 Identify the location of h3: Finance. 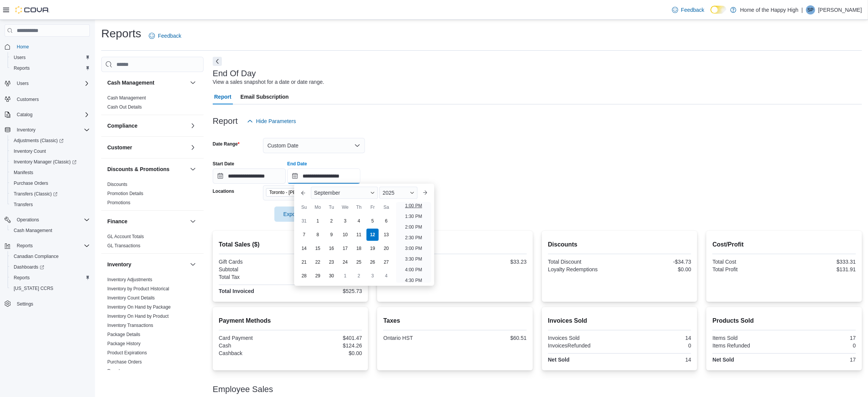
(117, 221).